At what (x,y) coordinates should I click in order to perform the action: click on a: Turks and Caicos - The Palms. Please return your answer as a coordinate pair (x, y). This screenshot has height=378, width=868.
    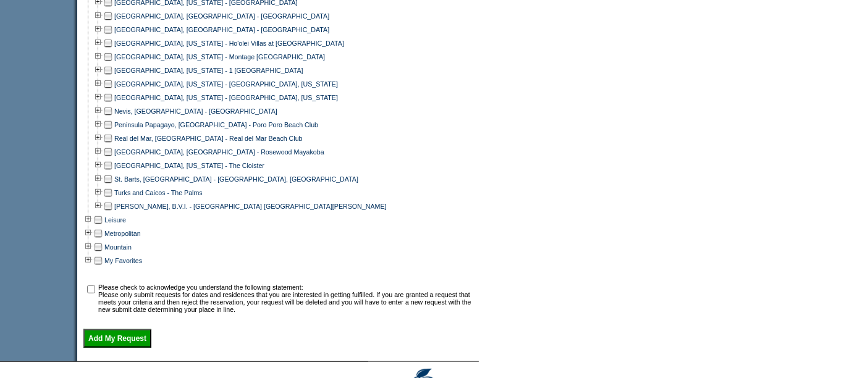
    Looking at the image, I should click on (158, 192).